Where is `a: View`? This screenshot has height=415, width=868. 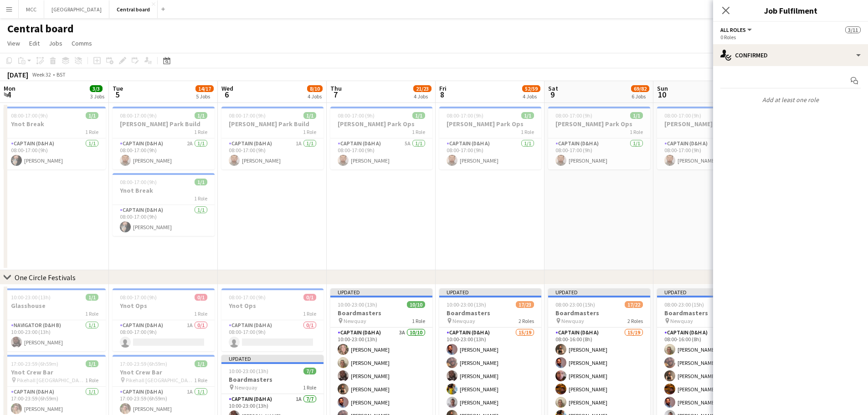
a: View is located at coordinates (14, 43).